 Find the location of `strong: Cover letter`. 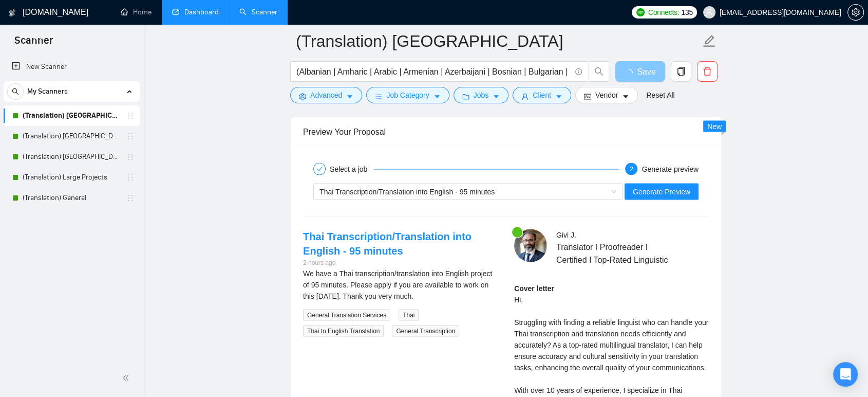

strong: Cover letter is located at coordinates (534, 288).